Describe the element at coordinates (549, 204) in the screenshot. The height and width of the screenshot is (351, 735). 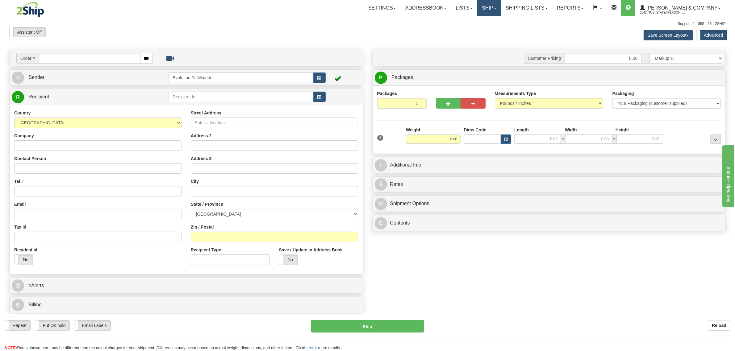
I see `a: OShipment Options` at that location.